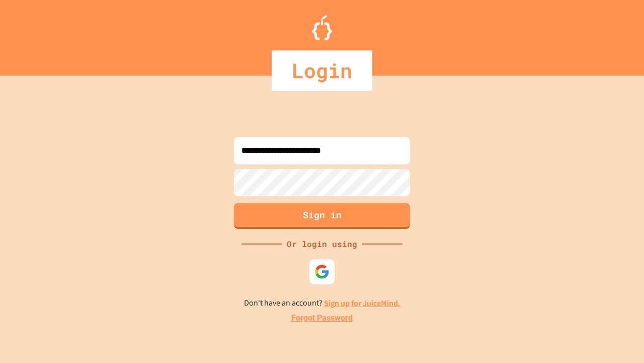 The image size is (644, 363). Describe the element at coordinates (322, 272) in the screenshot. I see `img: google-icon.svg` at that location.